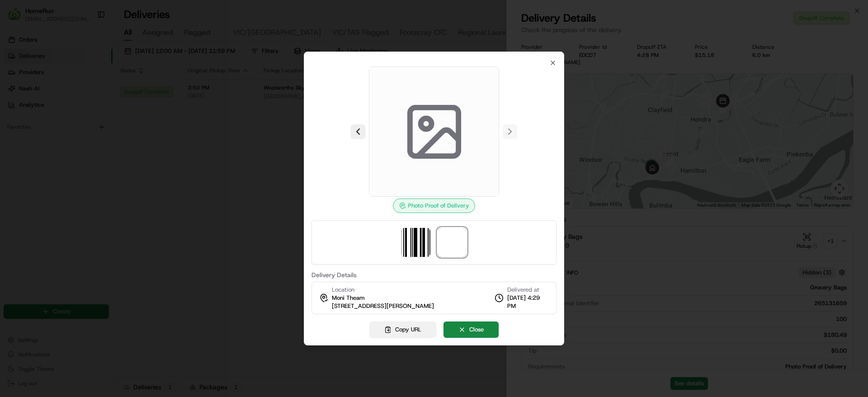 This screenshot has width=868, height=397. Describe the element at coordinates (434, 275) in the screenshot. I see `label: Delivery Details` at that location.